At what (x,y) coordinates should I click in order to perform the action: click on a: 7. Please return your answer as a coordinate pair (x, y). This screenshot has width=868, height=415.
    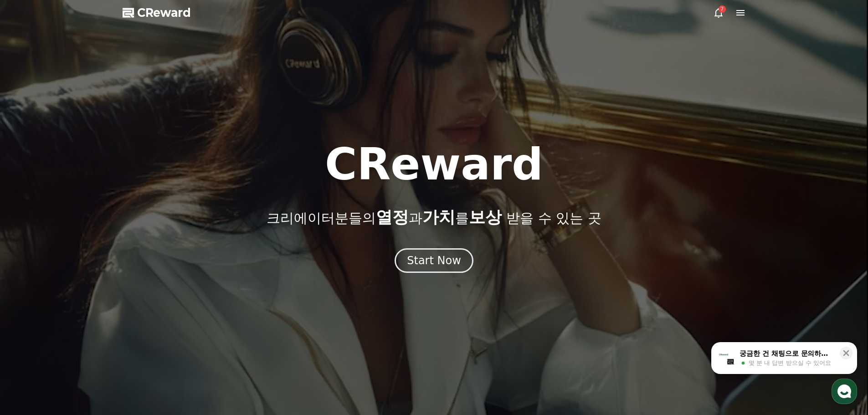
    Looking at the image, I should click on (718, 13).